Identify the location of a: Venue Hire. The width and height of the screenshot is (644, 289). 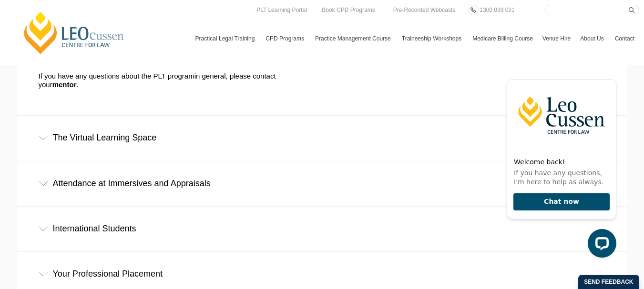
(556, 39).